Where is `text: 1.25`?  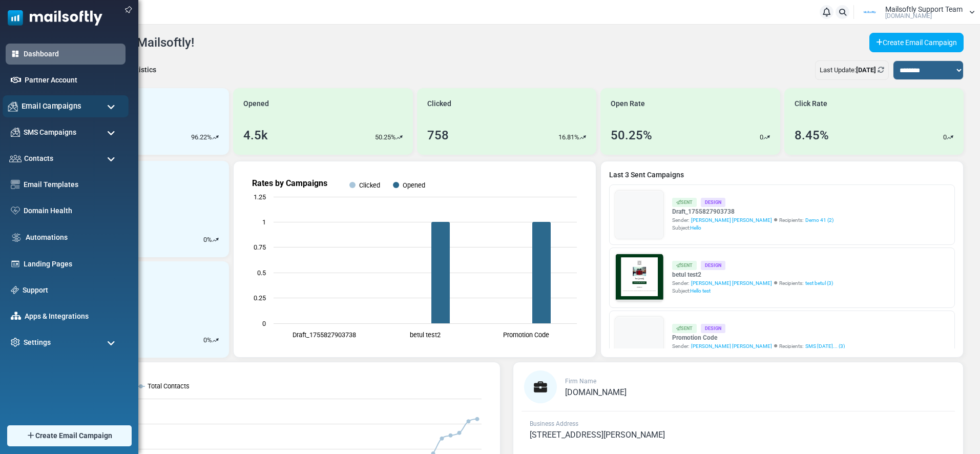 text: 1.25 is located at coordinates (260, 197).